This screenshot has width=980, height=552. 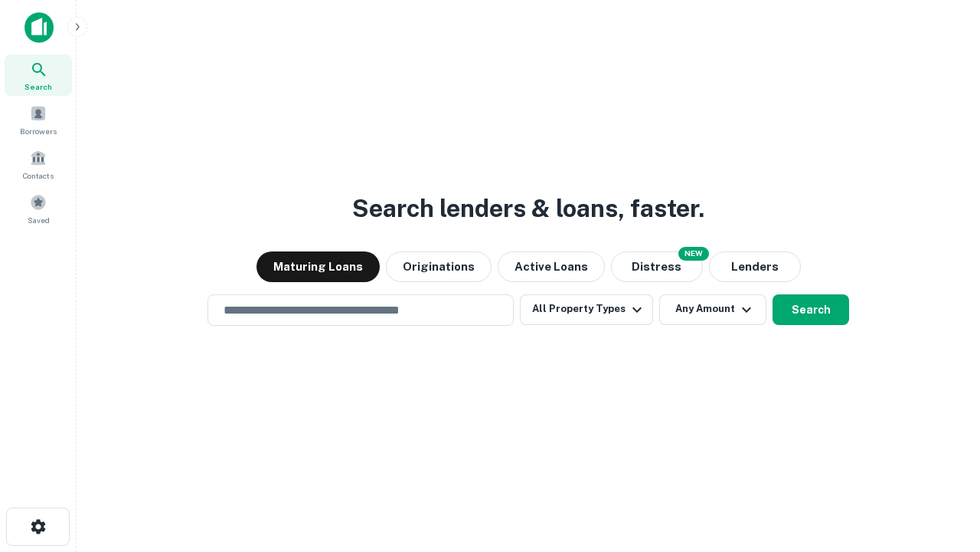 I want to click on div: Saved, so click(x=38, y=208).